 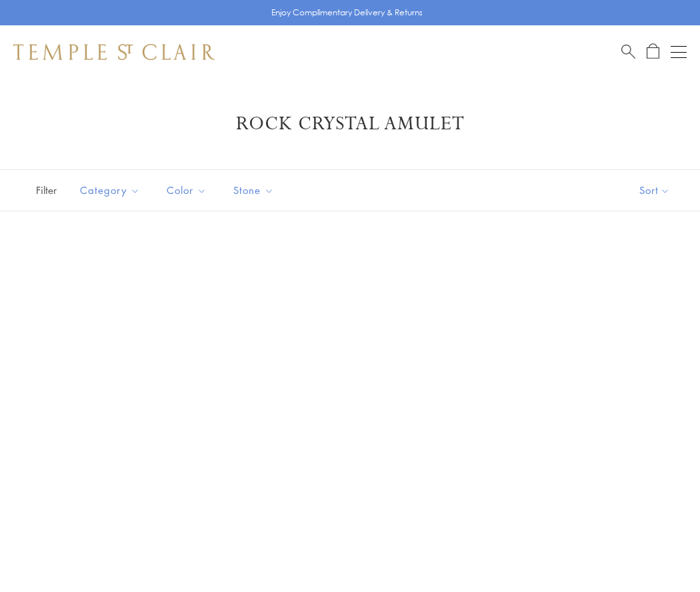 I want to click on span: Category, so click(x=111, y=190).